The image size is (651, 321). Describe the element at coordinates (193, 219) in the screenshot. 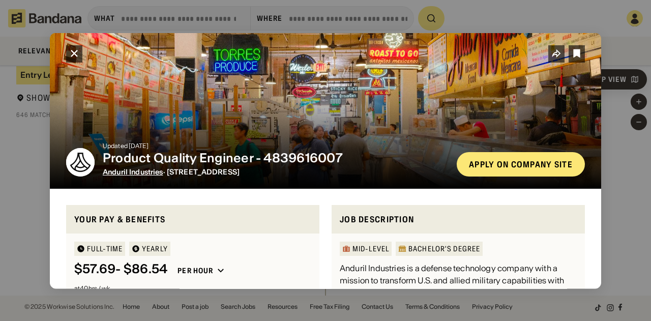

I see `div: Your pay & benefits` at that location.